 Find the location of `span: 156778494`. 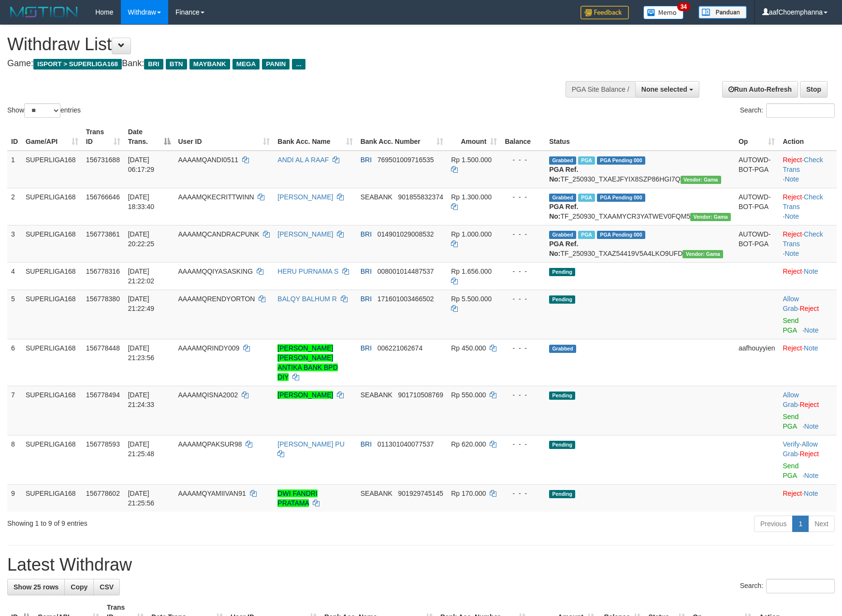

span: 156778494 is located at coordinates (103, 395).